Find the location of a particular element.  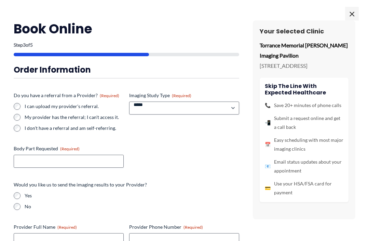

legend: Would you like us to send the imaging results to your Provider? is located at coordinates (80, 185).